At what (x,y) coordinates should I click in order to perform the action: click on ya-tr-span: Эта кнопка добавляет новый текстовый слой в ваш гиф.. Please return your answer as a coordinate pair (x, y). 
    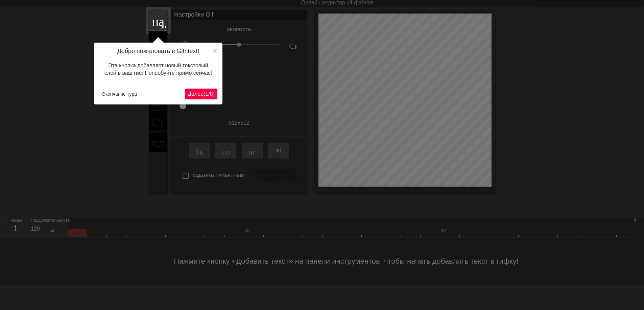
    Looking at the image, I should click on (156, 69).